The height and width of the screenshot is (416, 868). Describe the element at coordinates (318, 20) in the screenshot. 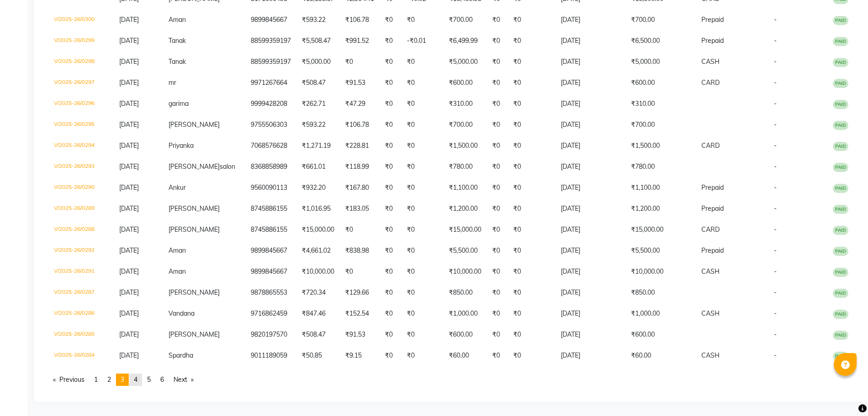

I see `td: ₹593.22` at that location.